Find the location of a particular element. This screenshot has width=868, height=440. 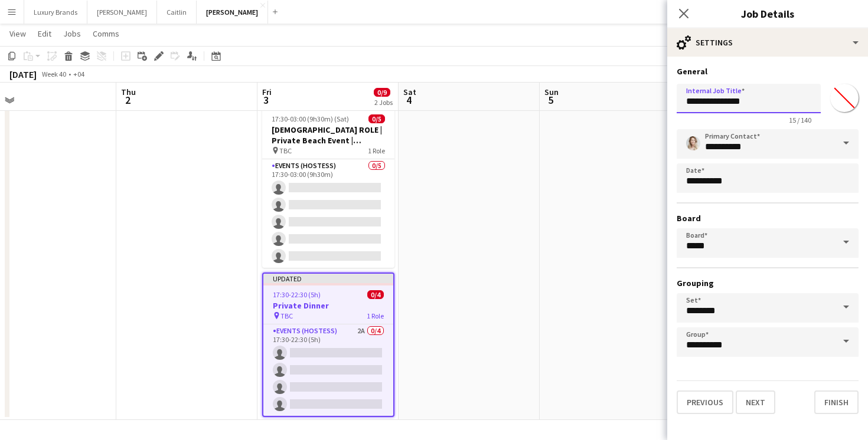

span: Comms is located at coordinates (105, 34).